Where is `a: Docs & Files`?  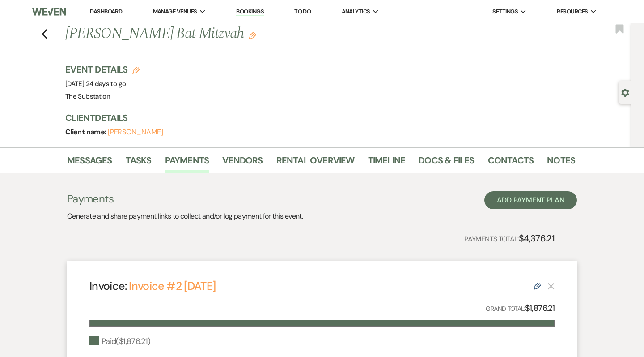
a: Docs & Files is located at coordinates (446, 163).